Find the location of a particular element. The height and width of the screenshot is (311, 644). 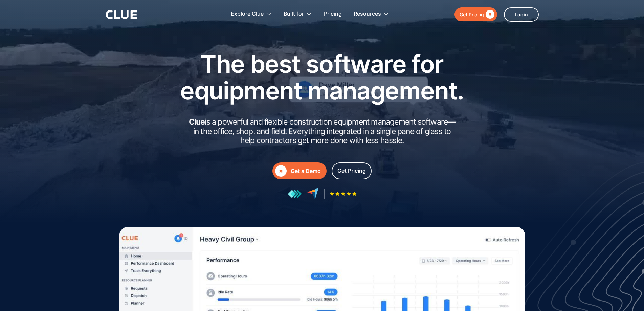

a: Get Pricing is located at coordinates (352, 171).